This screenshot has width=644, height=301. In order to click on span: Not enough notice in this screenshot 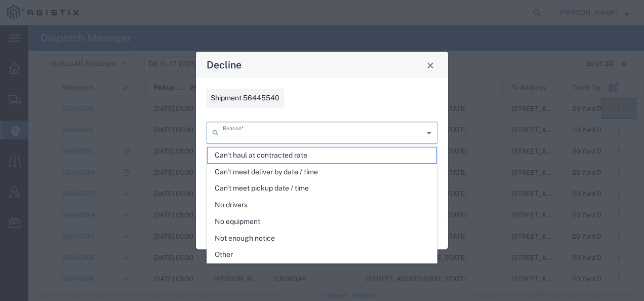, I will do `click(322, 239)`.